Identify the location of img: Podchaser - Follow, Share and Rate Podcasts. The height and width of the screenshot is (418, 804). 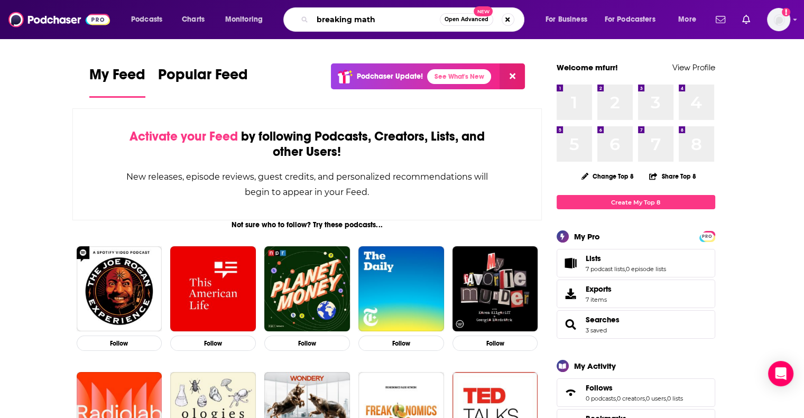
(59, 20).